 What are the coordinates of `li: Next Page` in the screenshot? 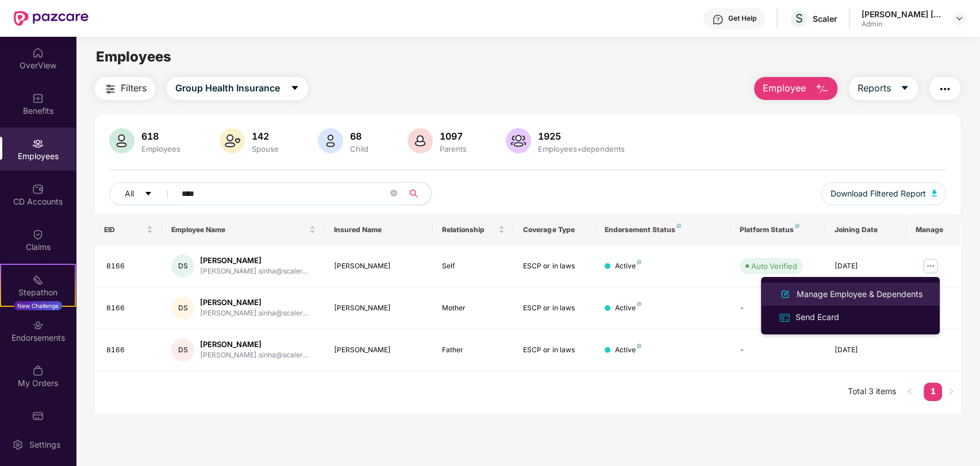 It's located at (951, 392).